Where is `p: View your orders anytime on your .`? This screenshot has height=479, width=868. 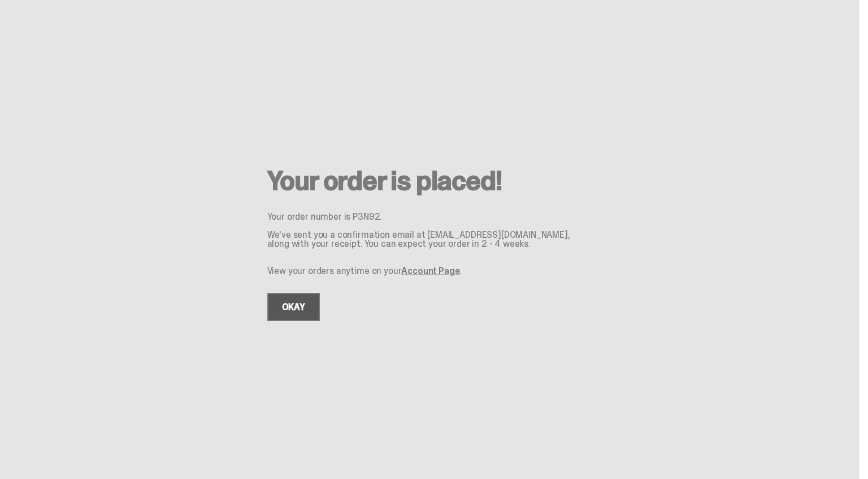 p: View your orders anytime on your . is located at coordinates (430, 271).